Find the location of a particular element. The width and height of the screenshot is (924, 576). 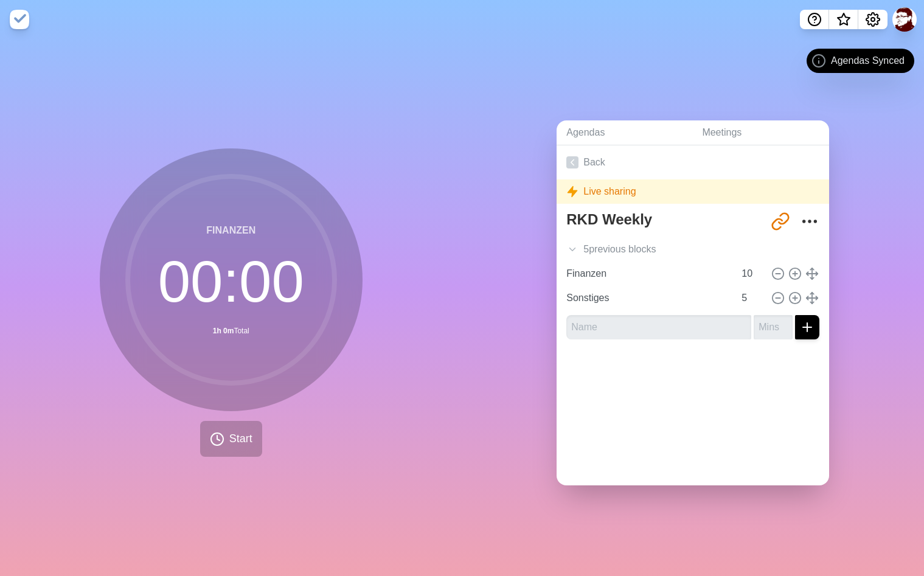

span: Start is located at coordinates (241, 439).